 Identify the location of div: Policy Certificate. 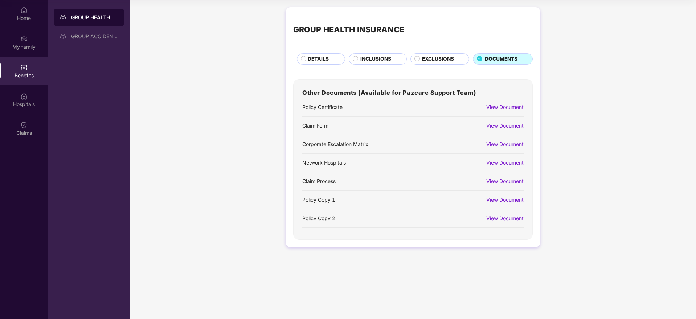
(322, 107).